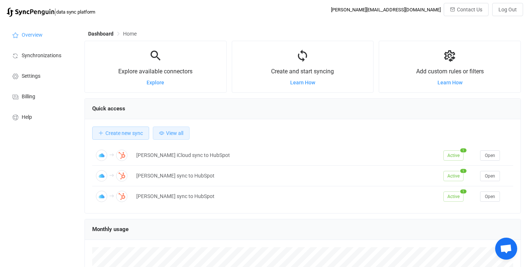 The image size is (526, 267). What do you see at coordinates (450, 71) in the screenshot?
I see `span: Add custom rules or filters` at bounding box center [450, 71].